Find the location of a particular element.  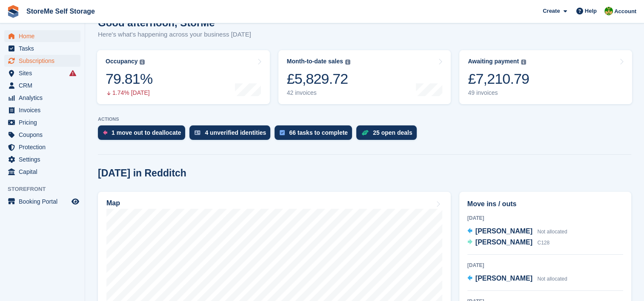

img: stora-icon-8386f47178a22dfd0bd8f6a31ec36ba5ce8667c1dd55bd0f319d3a0aa187defe.svg is located at coordinates (13, 11).